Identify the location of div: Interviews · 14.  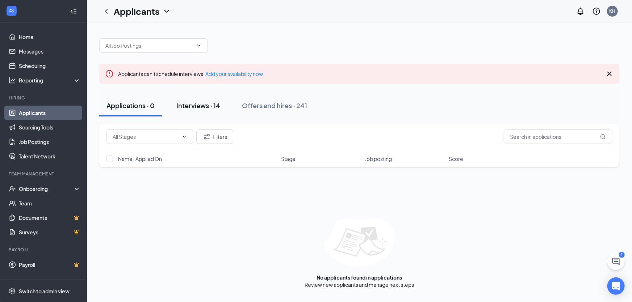
(198, 105).